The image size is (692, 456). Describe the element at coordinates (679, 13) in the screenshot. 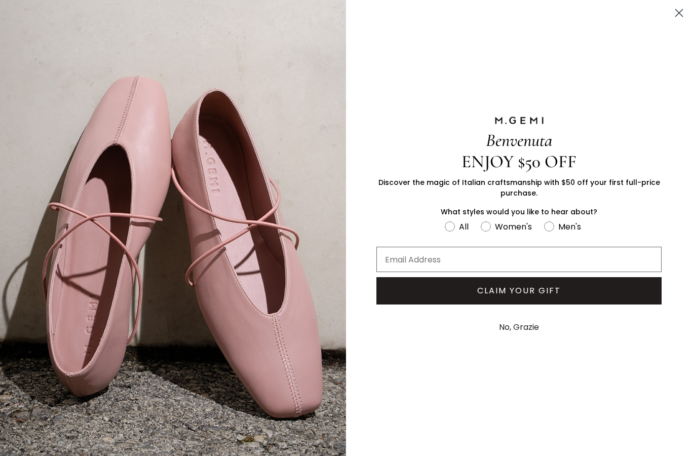

I see `button: Close dialog` at that location.